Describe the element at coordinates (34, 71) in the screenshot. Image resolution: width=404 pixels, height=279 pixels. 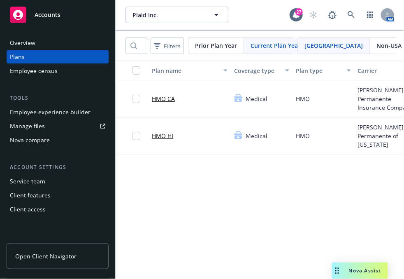
I see `div: Employee census` at that location.